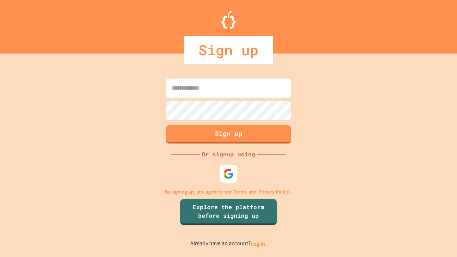 This screenshot has width=457, height=257. Describe the element at coordinates (228, 154) in the screenshot. I see `div: Or signup using` at that location.